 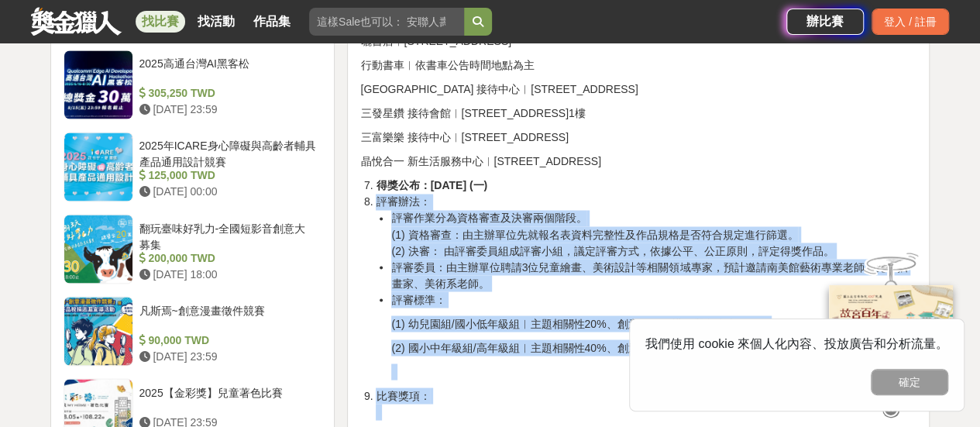 What do you see at coordinates (639, 65) in the screenshot?
I see `p: 行動書車︱依書車公告時間地點為主` at bounding box center [639, 65].